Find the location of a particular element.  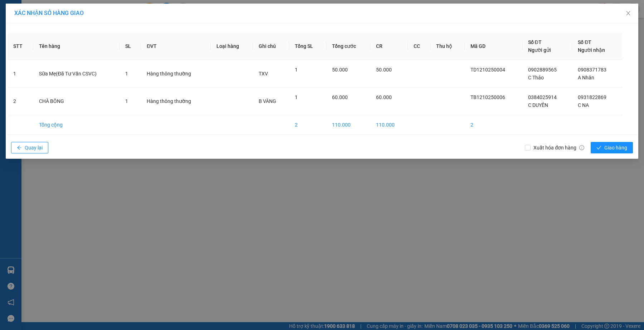

span: Người gửi is located at coordinates (539, 50).